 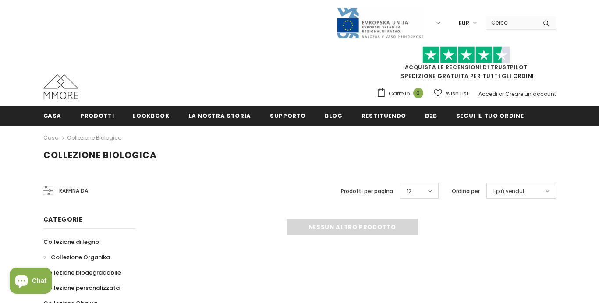 I want to click on span: or, so click(x=501, y=94).